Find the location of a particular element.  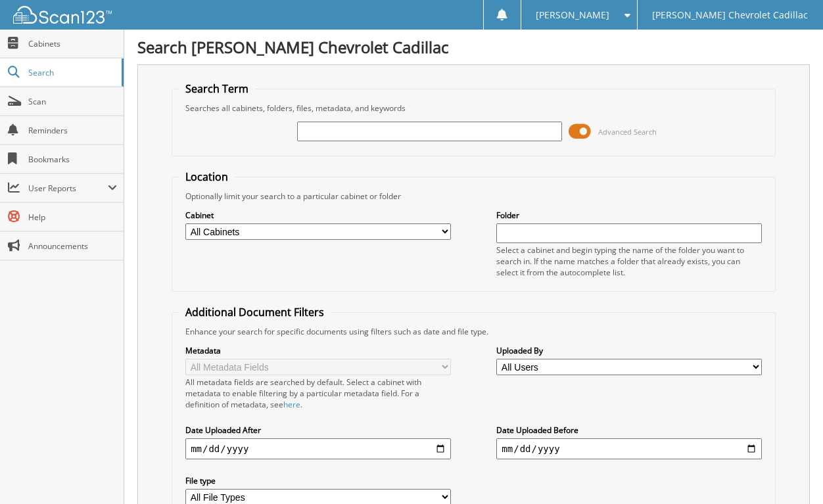

label: File type is located at coordinates (318, 481).